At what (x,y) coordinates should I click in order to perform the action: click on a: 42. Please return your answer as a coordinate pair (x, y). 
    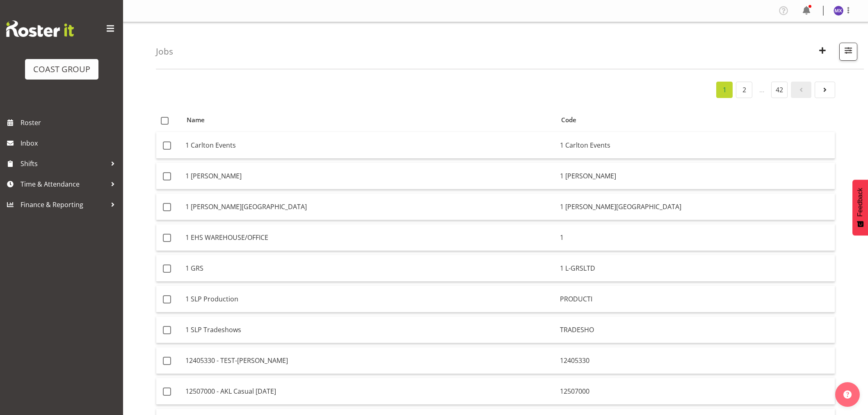
    Looking at the image, I should click on (780, 89).